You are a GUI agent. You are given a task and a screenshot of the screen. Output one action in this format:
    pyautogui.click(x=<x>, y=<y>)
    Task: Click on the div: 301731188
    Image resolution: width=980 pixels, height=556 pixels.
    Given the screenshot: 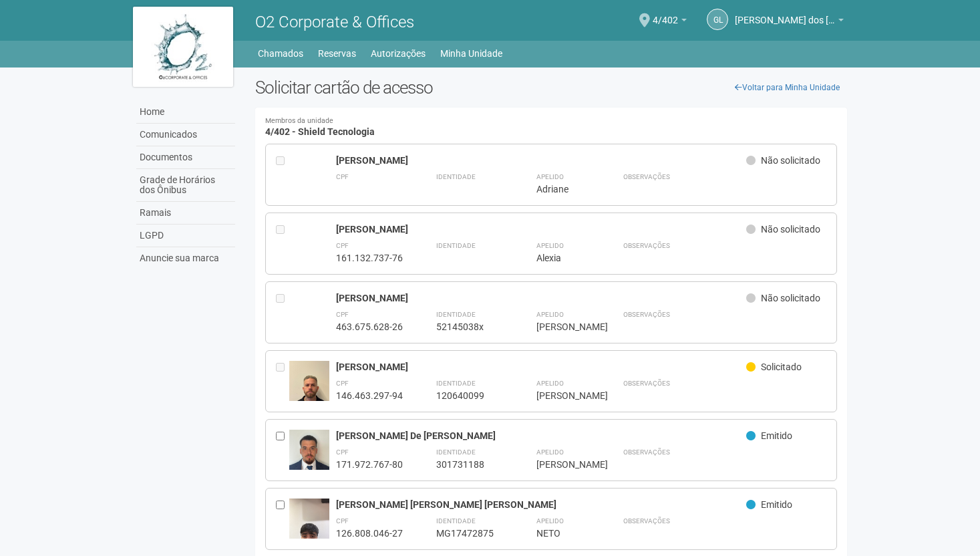 What is the action you would take?
    pyautogui.click(x=470, y=464)
    